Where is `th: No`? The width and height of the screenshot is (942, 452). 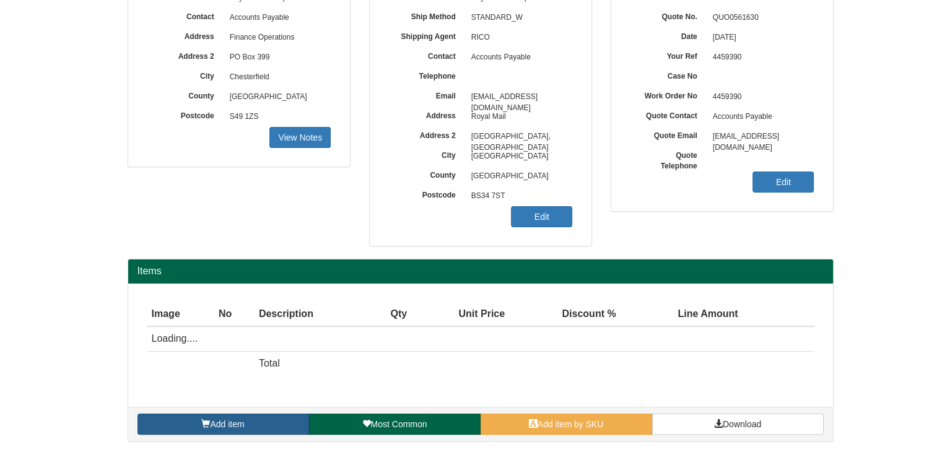 th: No is located at coordinates (234, 315).